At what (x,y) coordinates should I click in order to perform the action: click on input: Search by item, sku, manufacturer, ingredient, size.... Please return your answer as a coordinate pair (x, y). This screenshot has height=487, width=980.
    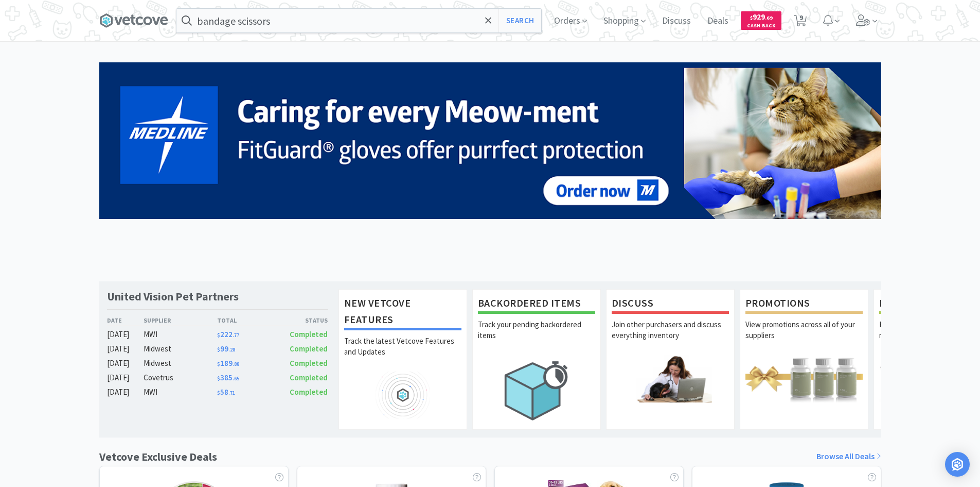
    Looking at the image, I should click on (359, 20).